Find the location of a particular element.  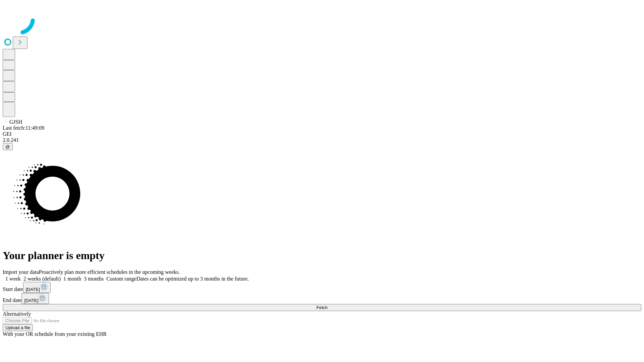

span: Dates can be optimized up to 3 months in the future. is located at coordinates (193, 279).